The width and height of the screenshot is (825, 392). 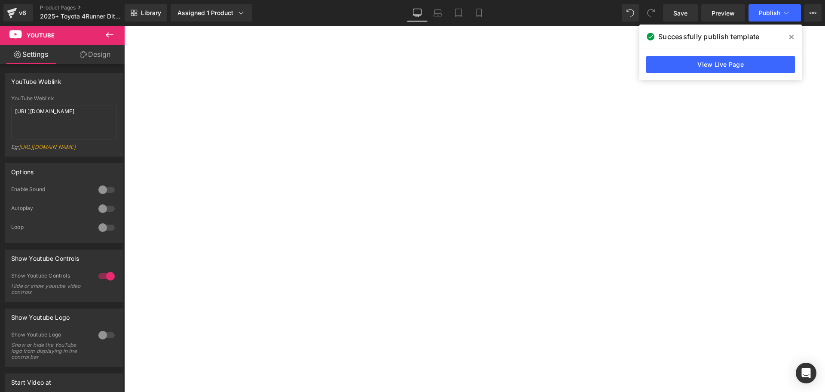 I want to click on span: Save, so click(x=680, y=13).